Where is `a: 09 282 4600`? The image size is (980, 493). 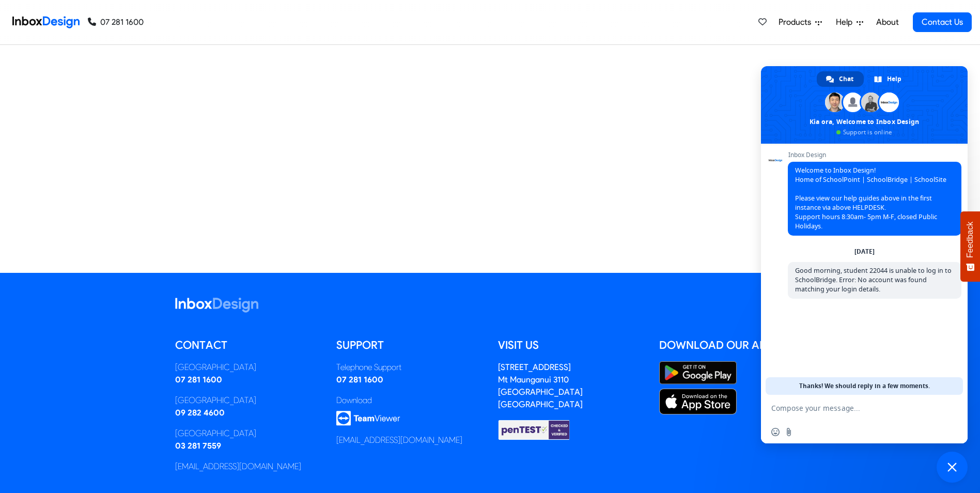
a: 09 282 4600 is located at coordinates (199, 412).